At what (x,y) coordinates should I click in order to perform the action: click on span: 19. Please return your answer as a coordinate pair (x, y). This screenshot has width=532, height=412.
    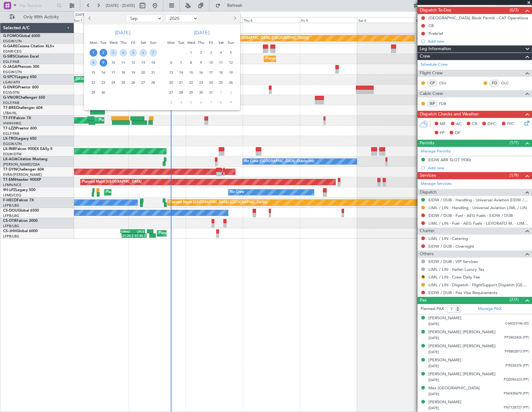
    Looking at the image, I should click on (133, 73).